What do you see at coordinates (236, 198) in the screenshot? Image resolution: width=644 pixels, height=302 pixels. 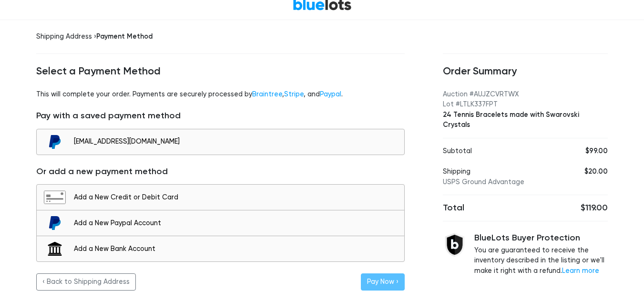 I see `div: Add a New Credit or Debit Card` at bounding box center [236, 198].